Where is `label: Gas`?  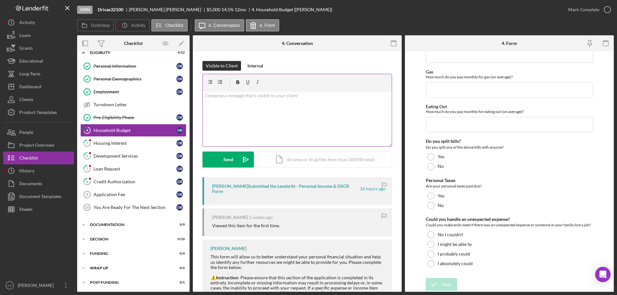
label: Gas is located at coordinates (429, 72).